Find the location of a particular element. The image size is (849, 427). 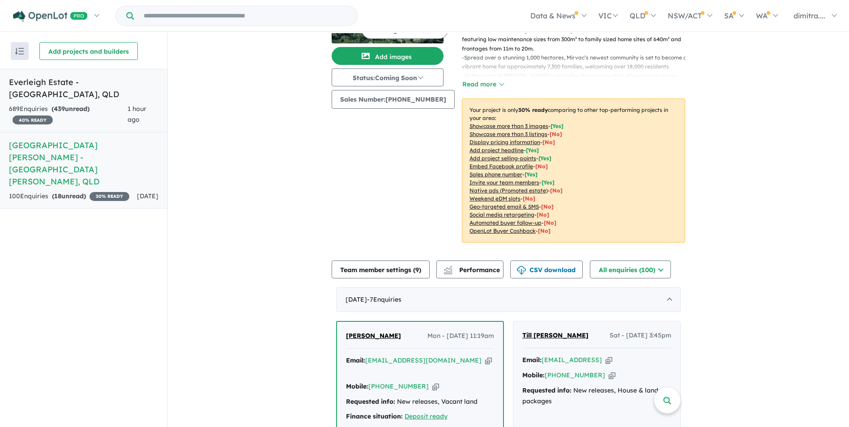

span: dimitra.... is located at coordinates (809, 16).